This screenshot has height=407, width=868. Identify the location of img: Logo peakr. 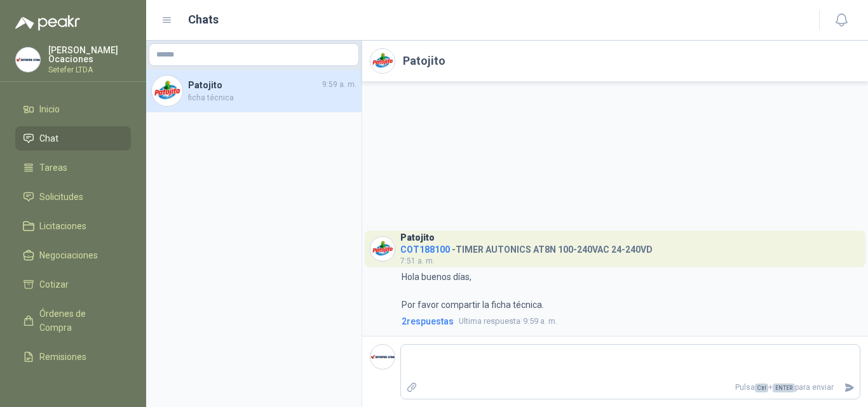
(48, 23).